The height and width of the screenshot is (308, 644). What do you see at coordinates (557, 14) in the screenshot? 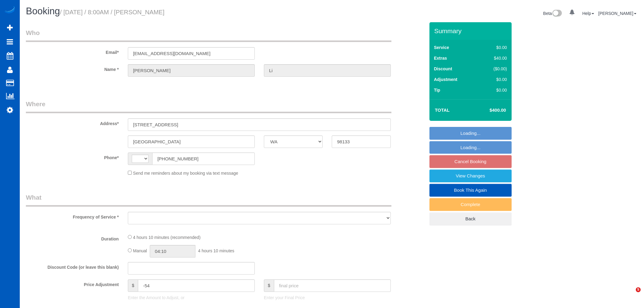
I see `img: New interface` at bounding box center [557, 14].